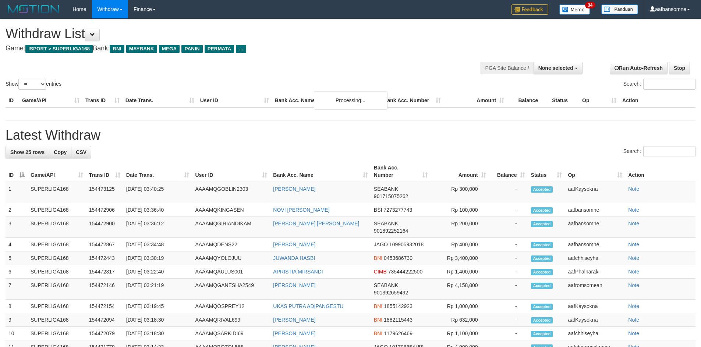 The width and height of the screenshot is (701, 347). Describe the element at coordinates (386, 224) in the screenshot. I see `span: SEABANK` at that location.